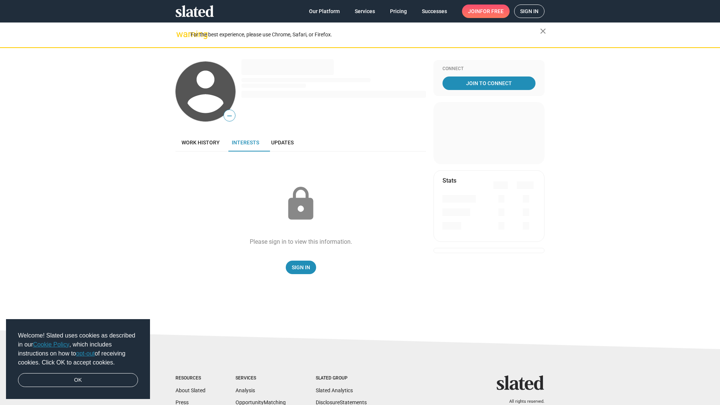 This screenshot has width=720, height=405. I want to click on a: Interests, so click(245, 143).